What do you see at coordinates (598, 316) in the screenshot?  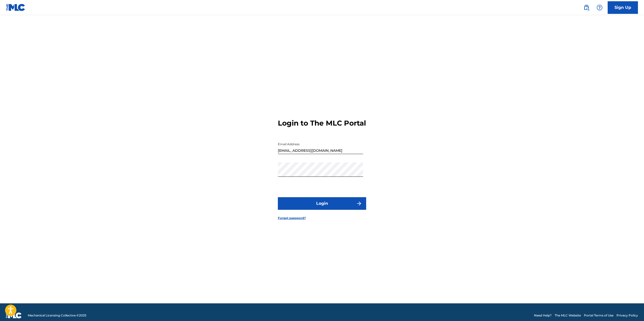 I see `a: Portal Terms of Use` at bounding box center [598, 316].